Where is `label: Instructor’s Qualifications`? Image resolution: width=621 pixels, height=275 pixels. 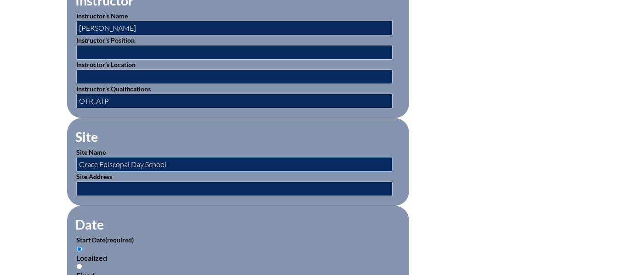
label: Instructor’s Qualifications is located at coordinates (114, 89).